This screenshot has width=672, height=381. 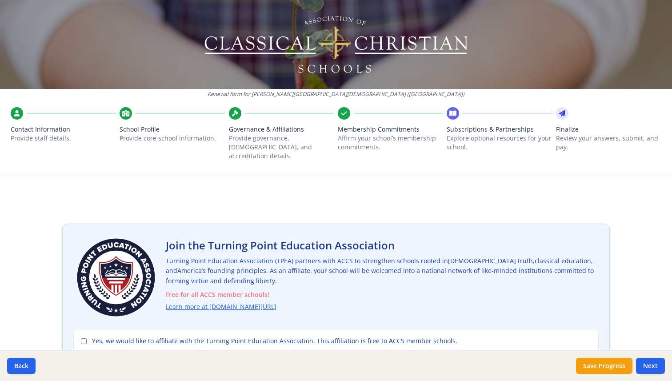 I want to click on span: Subscriptions & Partnerships, so click(x=499, y=129).